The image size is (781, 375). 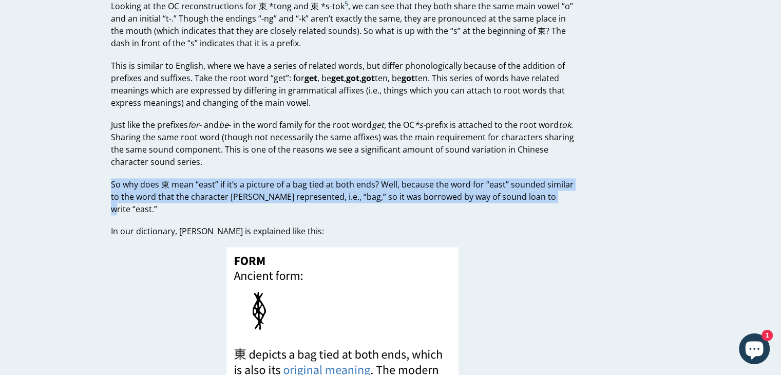 I want to click on inbox-online-store-chat: Shopify online store chat, so click(x=755, y=350).